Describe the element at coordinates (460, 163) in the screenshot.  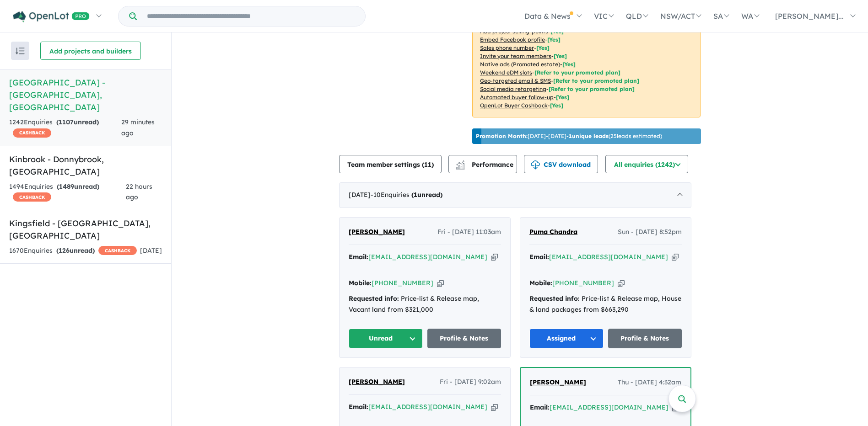
I see `img: line-chart.svg` at that location.